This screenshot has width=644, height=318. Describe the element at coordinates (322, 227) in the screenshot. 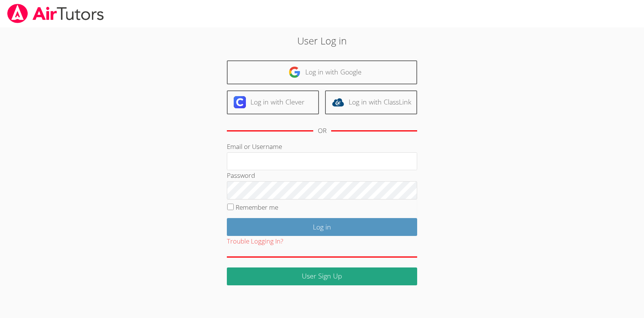

I see `input: Log in` at that location.